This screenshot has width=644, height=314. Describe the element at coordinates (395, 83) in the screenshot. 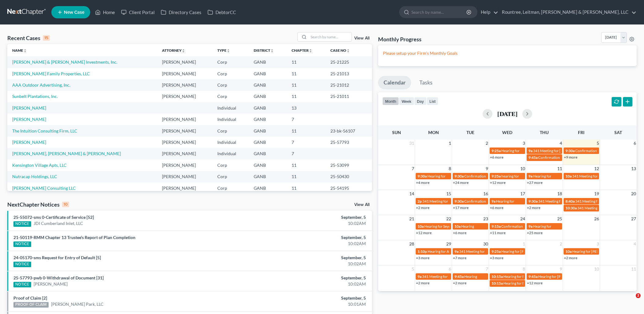

I see `a: Calendar` at that location.